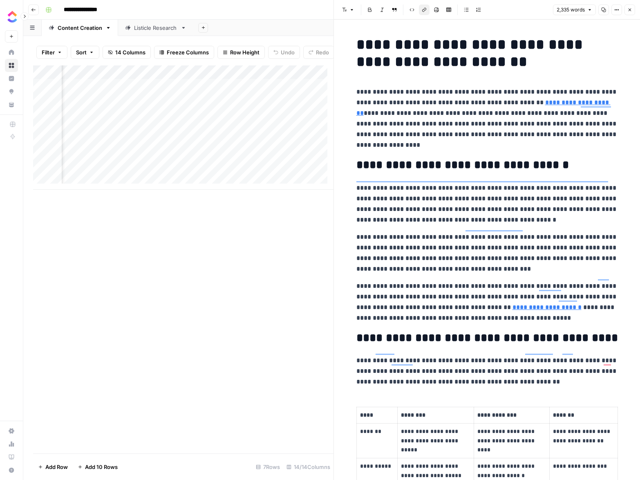 The width and height of the screenshot is (640, 480). I want to click on span: Add Row, so click(56, 467).